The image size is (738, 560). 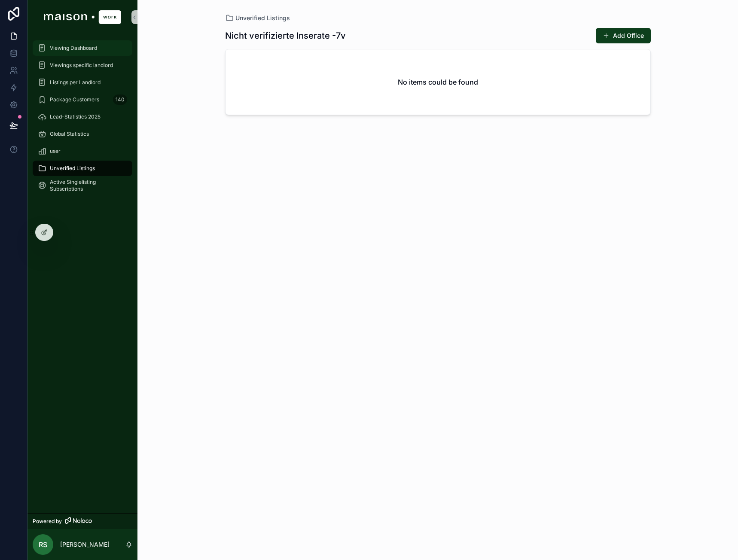 I want to click on span: Powered by, so click(x=47, y=521).